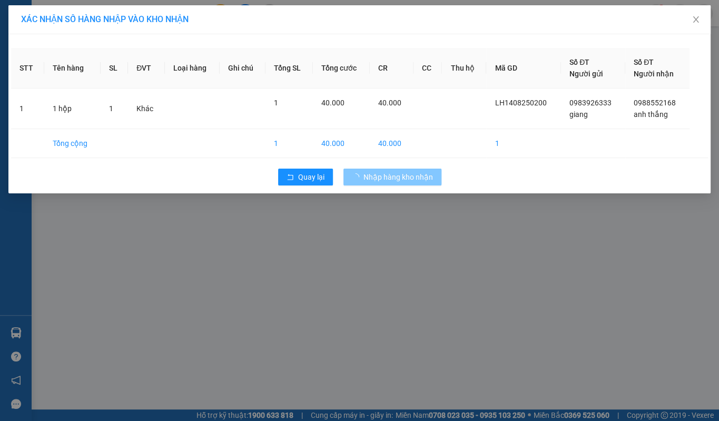  What do you see at coordinates (311, 177) in the screenshot?
I see `span: Quay lại` at bounding box center [311, 177].